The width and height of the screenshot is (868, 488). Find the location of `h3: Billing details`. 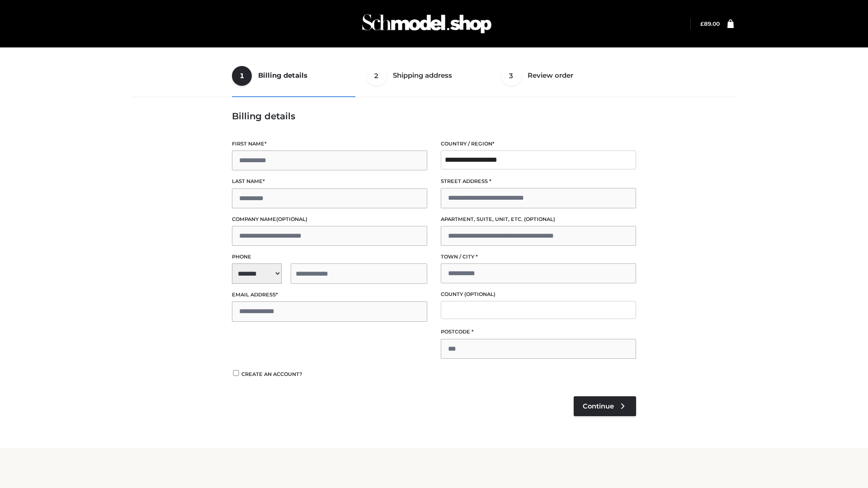

h3: Billing details is located at coordinates (434, 116).